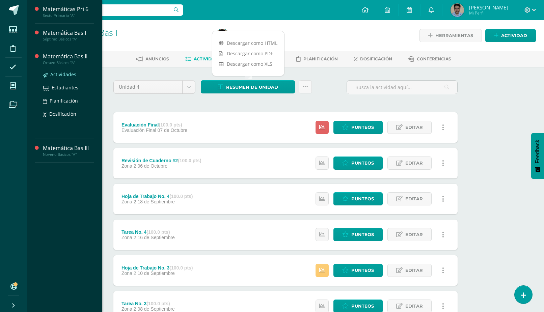 This screenshot has height=312, width=544. What do you see at coordinates (107, 10) in the screenshot?
I see `input: Busca un usuario...` at bounding box center [107, 10].